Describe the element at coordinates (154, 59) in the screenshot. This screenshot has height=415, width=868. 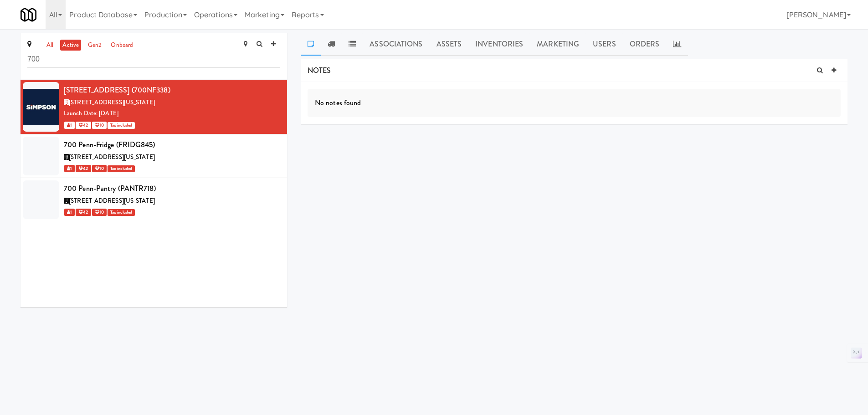
I see `input: Search site` at that location.